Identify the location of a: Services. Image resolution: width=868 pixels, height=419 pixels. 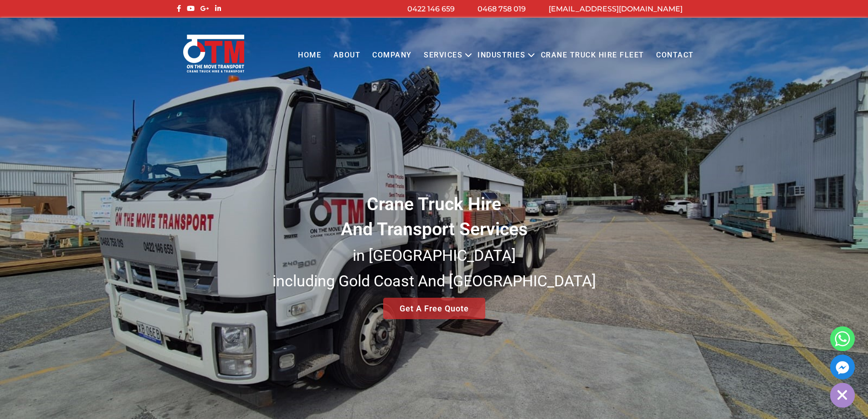
(443, 55).